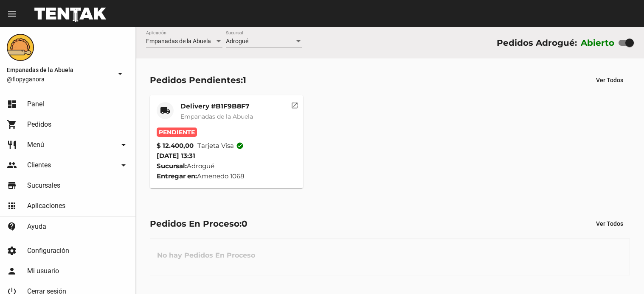 Image resolution: width=644 pixels, height=294 pixels. Describe the element at coordinates (12, 14) in the screenshot. I see `mat-icon: menu` at that location.